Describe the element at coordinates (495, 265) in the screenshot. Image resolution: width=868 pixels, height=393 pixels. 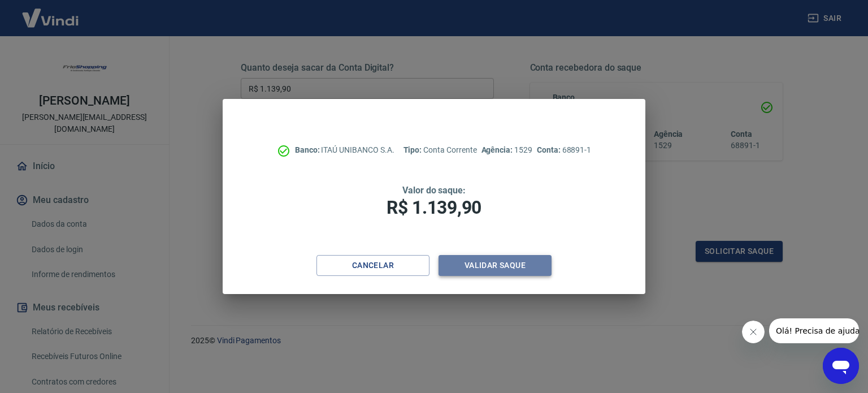
I see `button: Validar saque` at that location.